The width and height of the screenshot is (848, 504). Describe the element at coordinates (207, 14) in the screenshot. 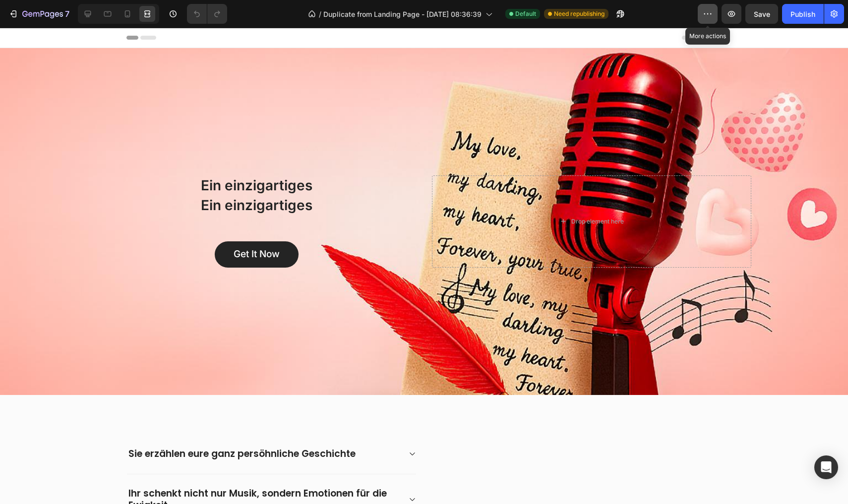

I see `div: Undo/Redo` at that location.